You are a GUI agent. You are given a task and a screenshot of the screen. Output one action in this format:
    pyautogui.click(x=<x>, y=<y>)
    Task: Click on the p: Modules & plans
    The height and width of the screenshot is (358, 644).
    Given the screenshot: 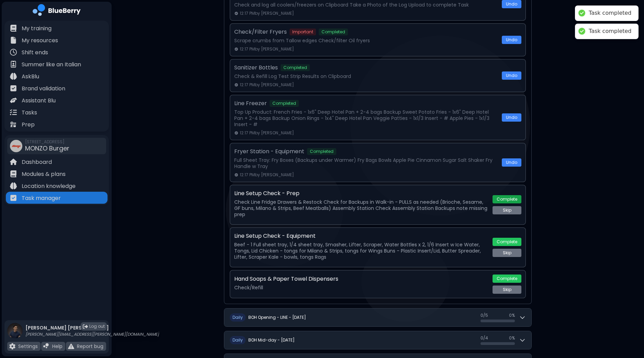 What is the action you would take?
    pyautogui.click(x=44, y=174)
    